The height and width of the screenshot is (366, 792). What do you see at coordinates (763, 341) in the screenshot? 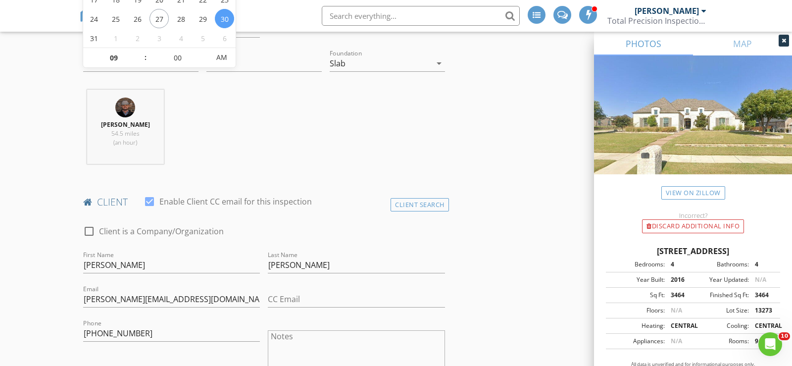
I see `div: 9` at bounding box center [763, 341].